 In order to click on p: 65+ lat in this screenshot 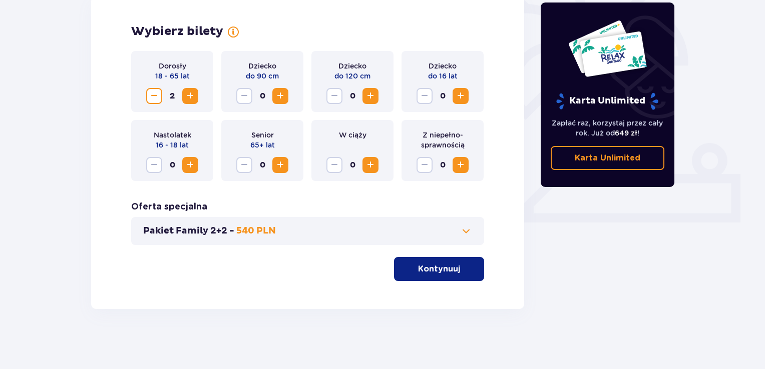, I will do `click(262, 145)`.